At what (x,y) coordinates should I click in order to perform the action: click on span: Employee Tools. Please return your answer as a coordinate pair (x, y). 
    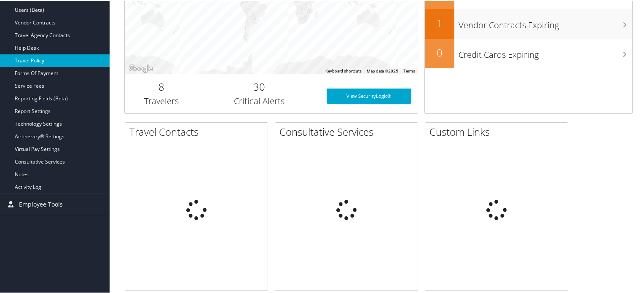
    Looking at the image, I should click on (41, 204).